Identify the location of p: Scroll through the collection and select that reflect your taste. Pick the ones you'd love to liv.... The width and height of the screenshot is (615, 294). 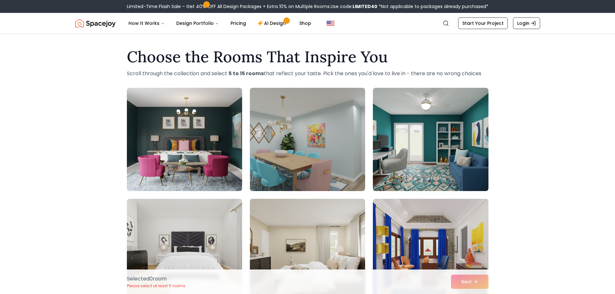
(308, 74).